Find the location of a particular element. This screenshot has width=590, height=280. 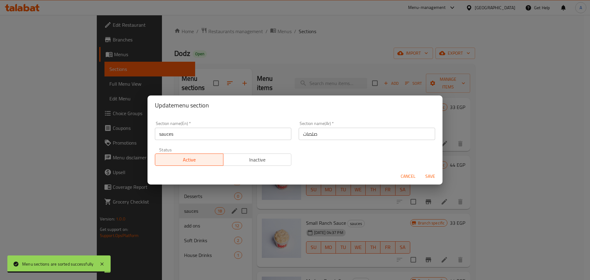

h2: Update menu section is located at coordinates (295, 105).